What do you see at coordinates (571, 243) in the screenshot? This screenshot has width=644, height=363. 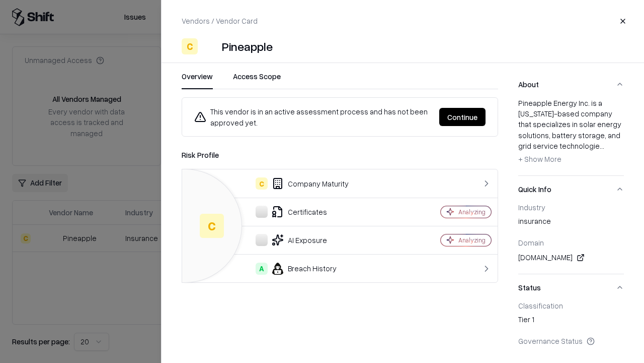 I see `div: Domain` at bounding box center [571, 243].